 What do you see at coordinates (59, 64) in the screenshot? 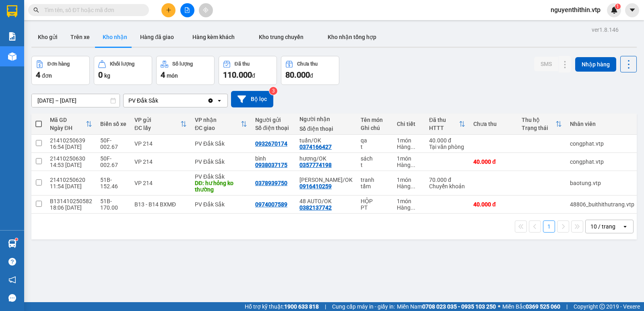
I see `div: Đơn hàng` at bounding box center [59, 64].